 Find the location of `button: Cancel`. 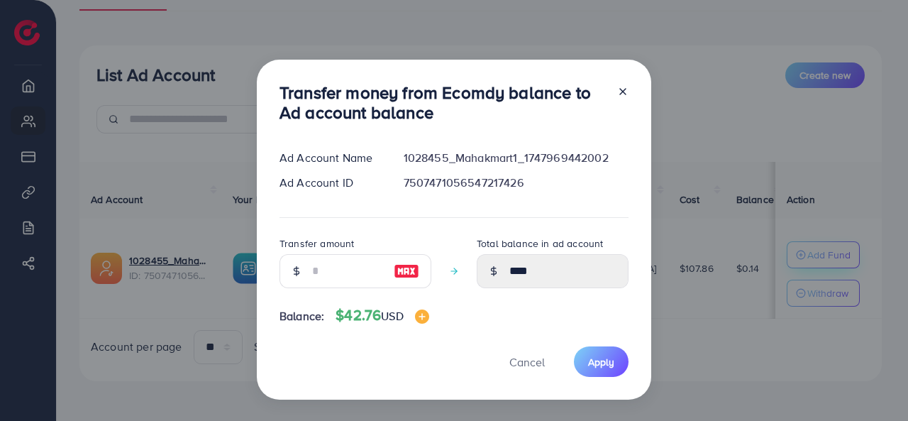

button: Cancel is located at coordinates (527, 361).